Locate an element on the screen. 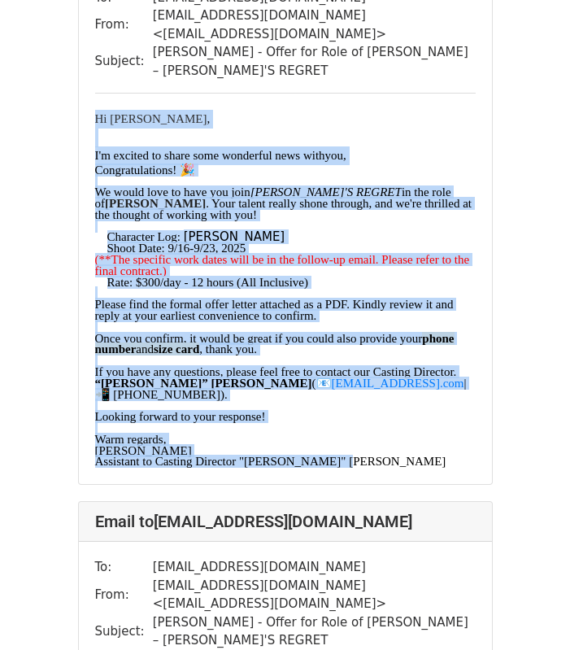  font: If you have any questions, please feel free to contact our Casting Director. is located at coordinates (276, 372).